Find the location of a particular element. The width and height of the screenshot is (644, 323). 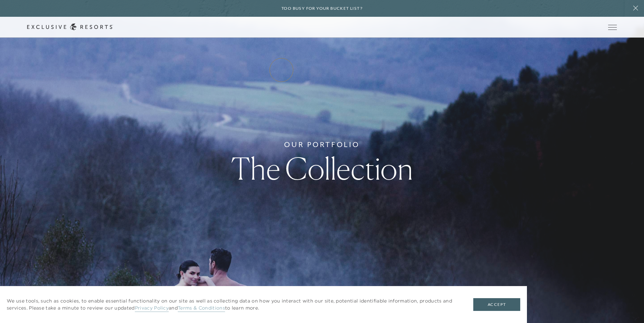

h6: Too busy for your bucket list? is located at coordinates (322, 8).